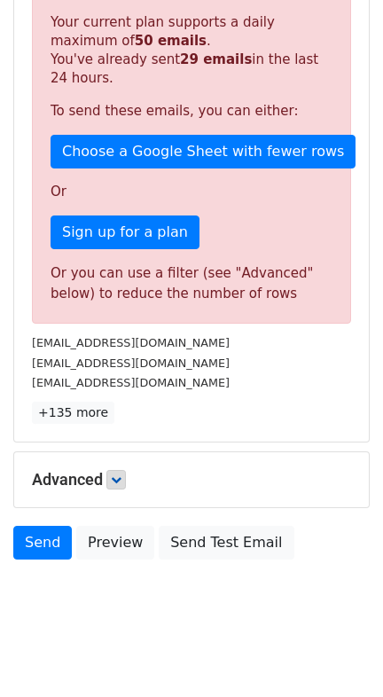 Image resolution: width=383 pixels, height=697 pixels. What do you see at coordinates (125, 232) in the screenshot?
I see `a: Sign up for a plan` at bounding box center [125, 232].